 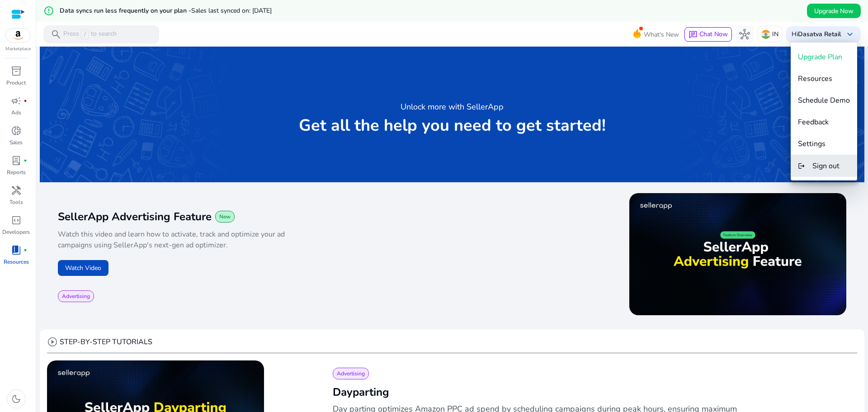 I want to click on span: Upgrade Plan, so click(x=820, y=57).